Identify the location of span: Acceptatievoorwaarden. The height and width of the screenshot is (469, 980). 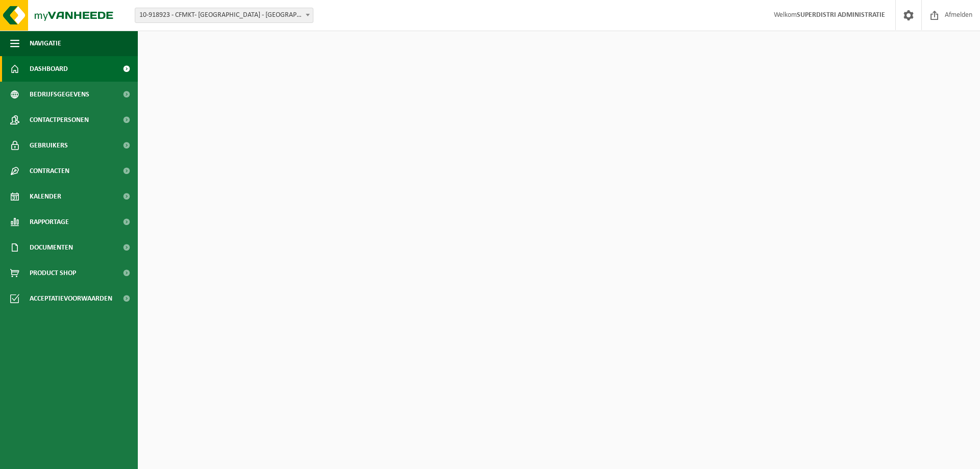
(71, 298).